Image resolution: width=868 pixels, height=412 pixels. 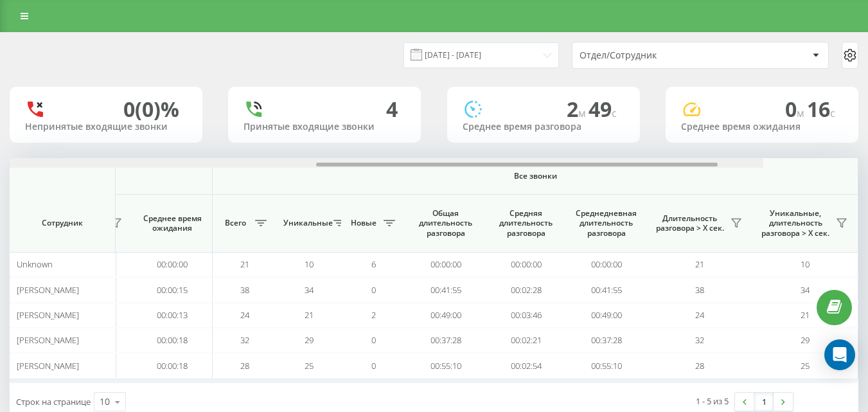 What do you see at coordinates (54, 402) in the screenshot?
I see `span: Строк на странице` at bounding box center [54, 402].